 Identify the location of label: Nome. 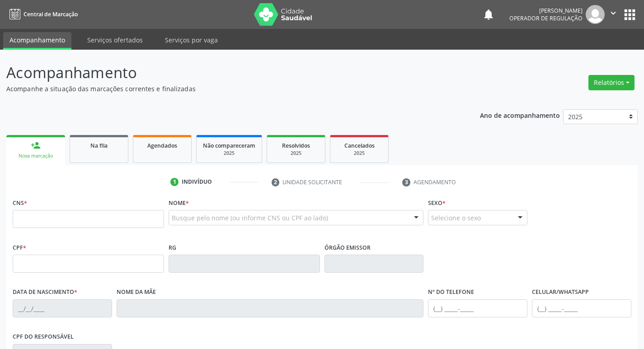
(179, 203).